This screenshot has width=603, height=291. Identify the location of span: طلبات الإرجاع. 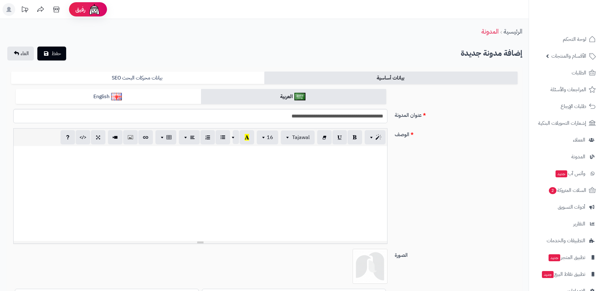
(573, 106).